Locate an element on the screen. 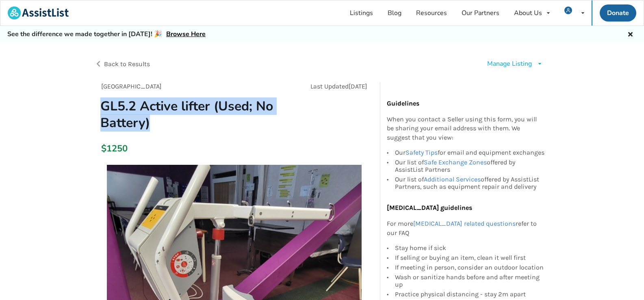 The image size is (644, 300). span: Last Updated is located at coordinates (330, 86).